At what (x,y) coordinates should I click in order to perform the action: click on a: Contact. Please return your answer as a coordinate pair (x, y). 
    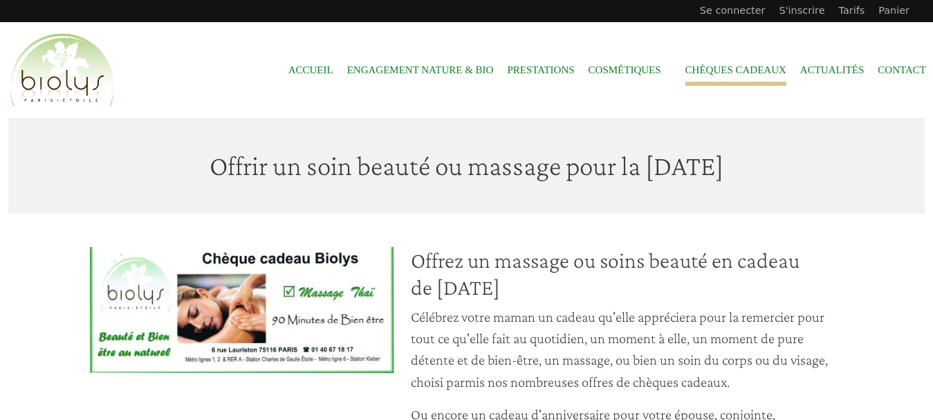
    Looking at the image, I should click on (902, 70).